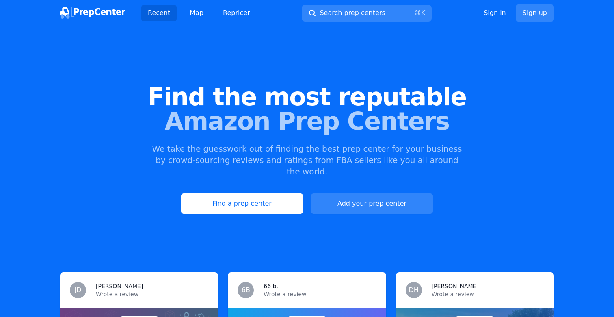 This screenshot has width=614, height=317. Describe the element at coordinates (367, 13) in the screenshot. I see `button: Search prep centers⌘K` at that location.